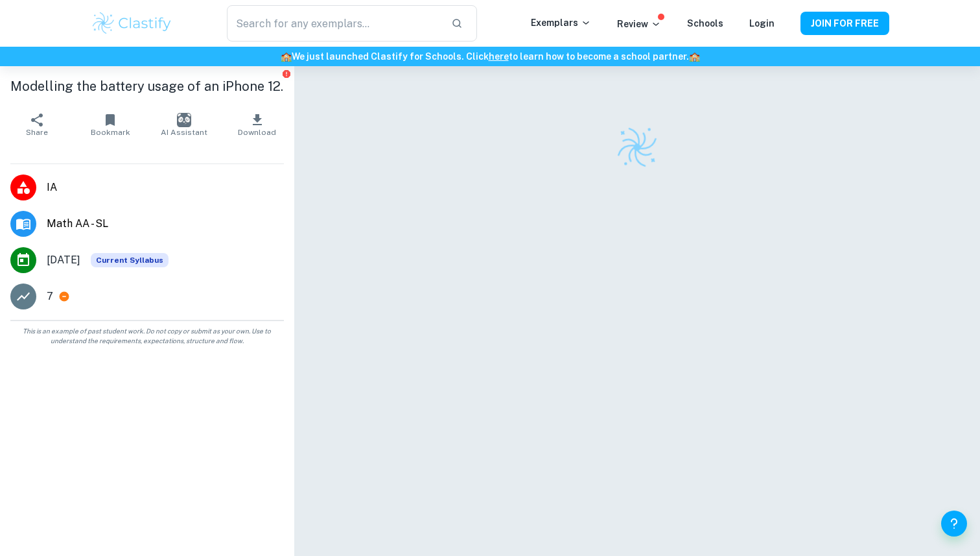  I want to click on button: Download, so click(257, 124).